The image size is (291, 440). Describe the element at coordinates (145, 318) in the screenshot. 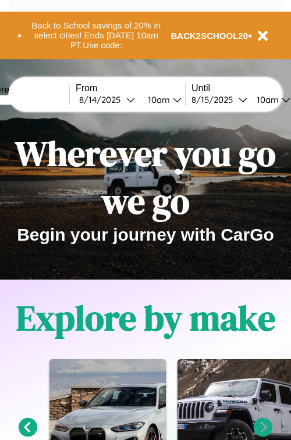

I see `h1: Explore by make` at that location.